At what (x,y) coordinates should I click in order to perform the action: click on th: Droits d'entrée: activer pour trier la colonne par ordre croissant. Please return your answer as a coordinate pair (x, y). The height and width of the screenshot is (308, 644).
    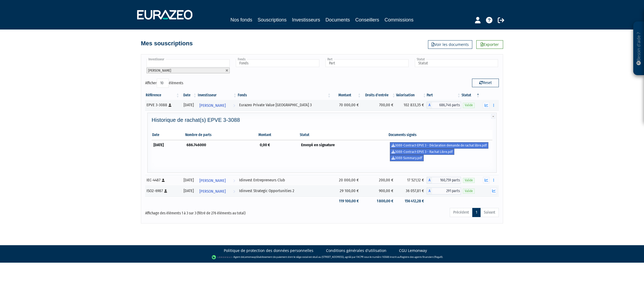
    Looking at the image, I should click on (379, 95).